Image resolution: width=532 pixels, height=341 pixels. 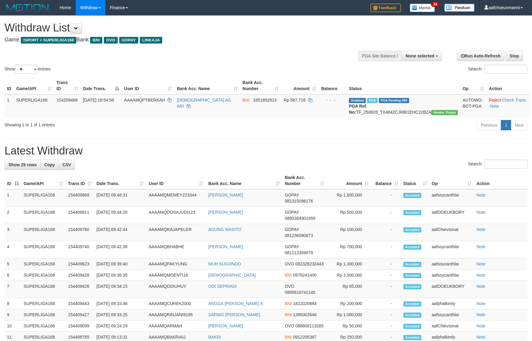 What do you see at coordinates (422, 8) in the screenshot?
I see `img: Button%20Memo.svg` at bounding box center [422, 8].